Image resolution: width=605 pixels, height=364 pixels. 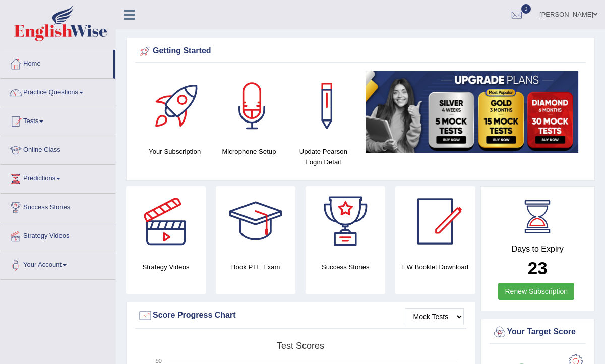 What do you see at coordinates (58, 264) in the screenshot?
I see `a: Your Account` at bounding box center [58, 264].